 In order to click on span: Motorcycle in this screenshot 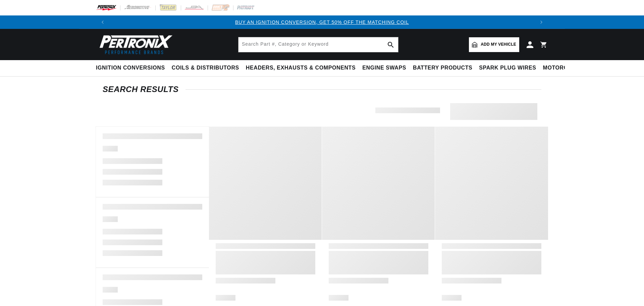, I will do `click(563, 68)`.